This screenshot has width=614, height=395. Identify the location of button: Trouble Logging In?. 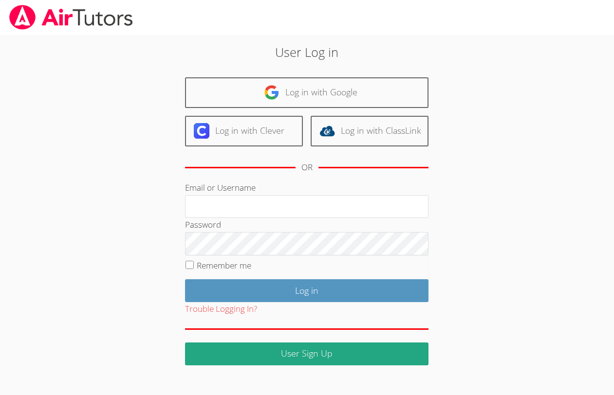
(221, 309).